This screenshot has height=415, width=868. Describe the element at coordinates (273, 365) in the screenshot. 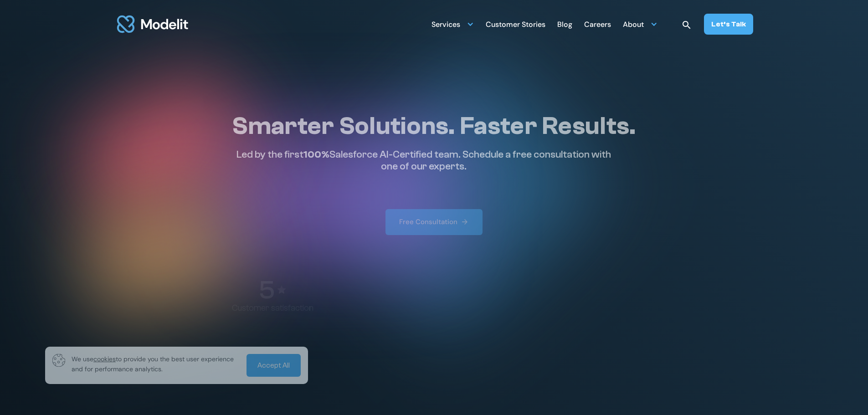

I see `a: Accept All` at that location.